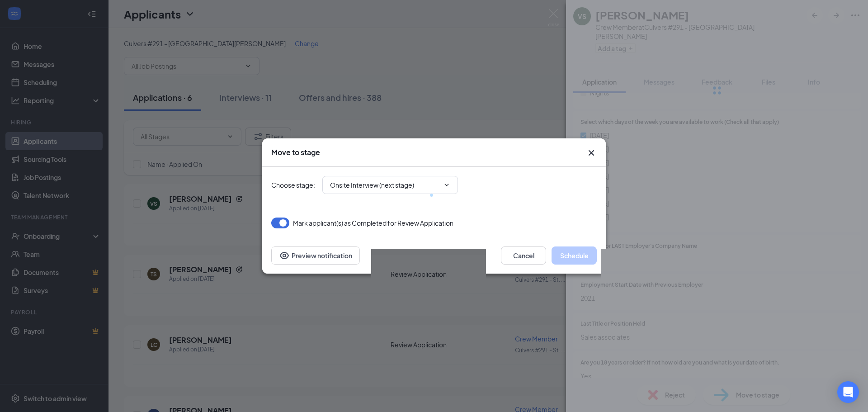 This screenshot has height=412, width=868. What do you see at coordinates (591, 153) in the screenshot?
I see `svg: Cross` at bounding box center [591, 153].